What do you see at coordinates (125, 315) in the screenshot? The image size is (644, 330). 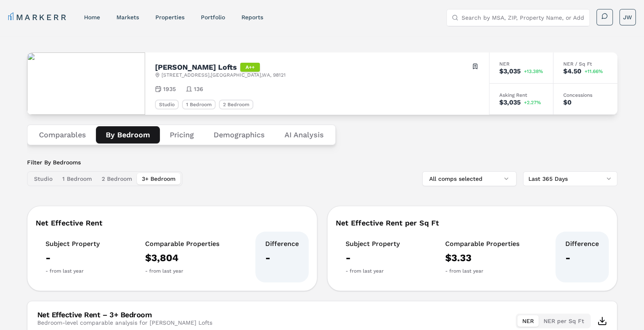 I see `div: Net Effective Rent – 3+ Bedroom` at bounding box center [125, 315].